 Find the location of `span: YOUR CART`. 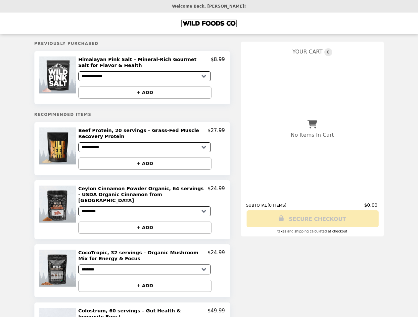

span: YOUR CART is located at coordinates (307, 52).